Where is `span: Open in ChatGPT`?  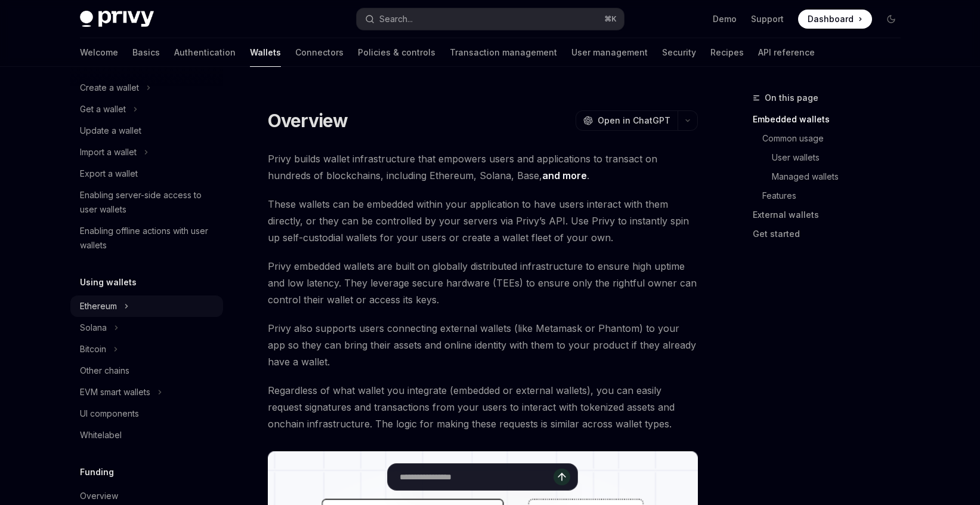
span: Open in ChatGPT is located at coordinates (635, 120).